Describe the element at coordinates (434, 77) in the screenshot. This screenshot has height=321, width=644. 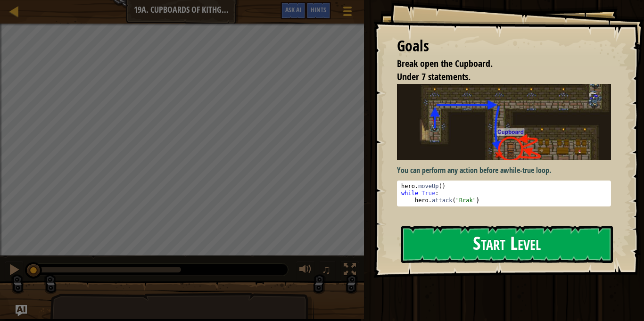
I see `span: Under 7 statements.` at that location.